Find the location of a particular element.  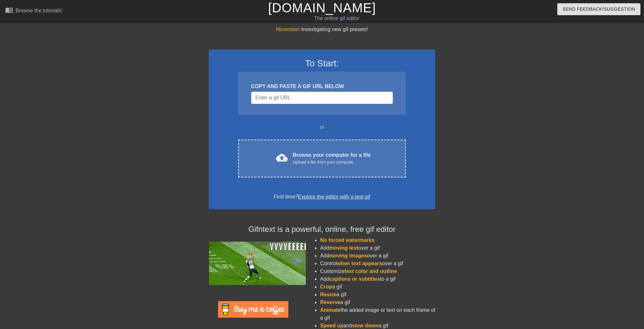

span: slow down is located at coordinates (365, 325).